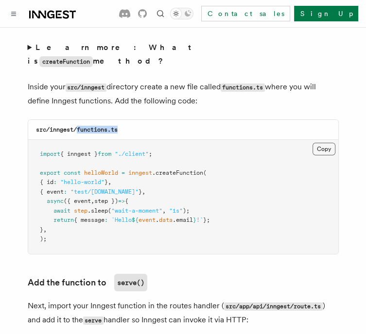 This screenshot has height=334, width=366. Describe the element at coordinates (47, 182) in the screenshot. I see `span: { id` at that location.